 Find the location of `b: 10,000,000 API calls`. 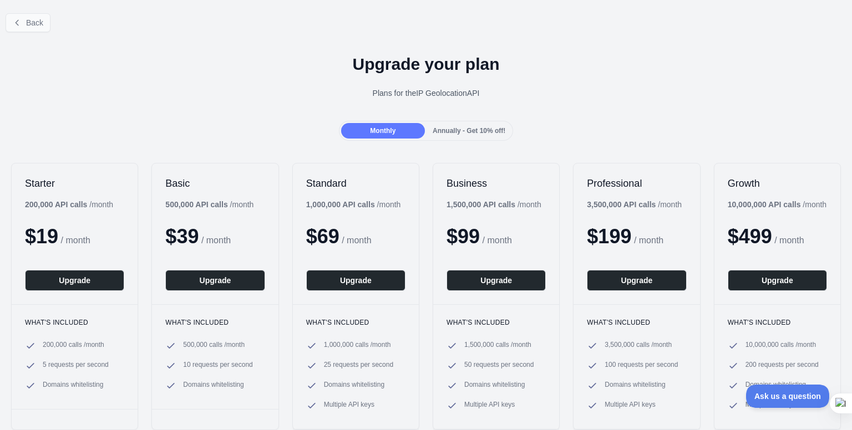

b: 10,000,000 API calls is located at coordinates (764, 205).